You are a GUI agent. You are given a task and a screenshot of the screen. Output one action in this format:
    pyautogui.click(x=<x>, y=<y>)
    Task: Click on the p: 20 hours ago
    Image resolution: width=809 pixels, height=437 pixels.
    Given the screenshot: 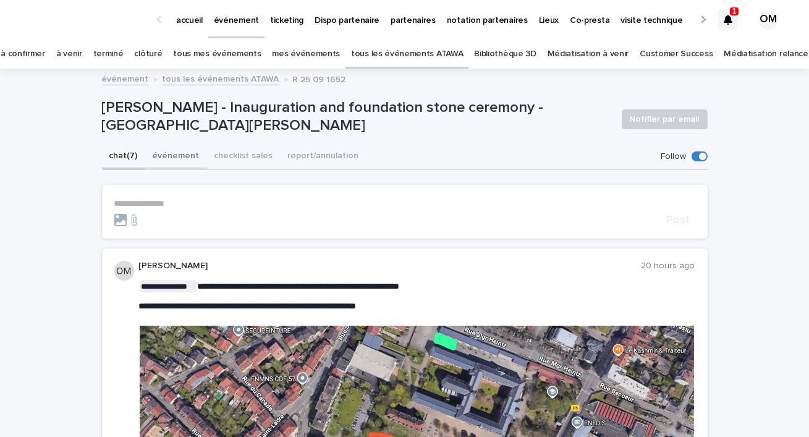 What is the action you would take?
    pyautogui.click(x=668, y=266)
    